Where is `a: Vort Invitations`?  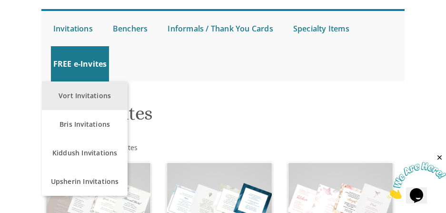 a: Vort Invitations is located at coordinates (85, 96).